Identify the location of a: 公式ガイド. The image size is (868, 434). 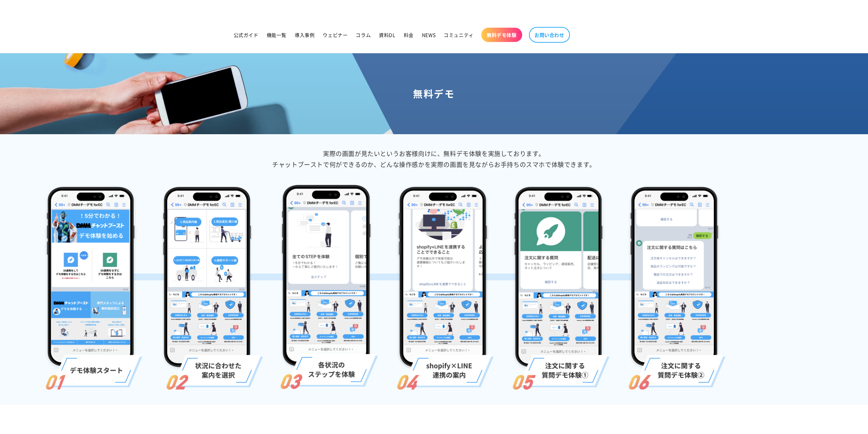
(246, 35).